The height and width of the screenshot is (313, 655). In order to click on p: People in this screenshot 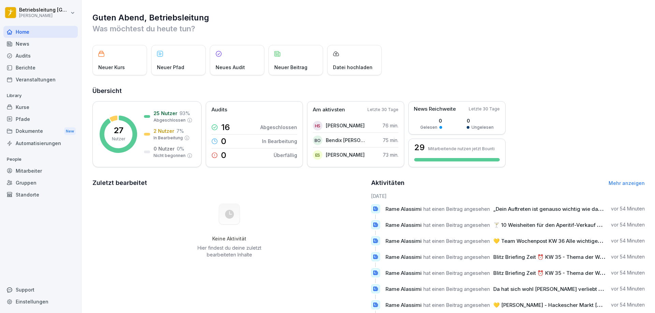, I will do `click(41, 160)`.